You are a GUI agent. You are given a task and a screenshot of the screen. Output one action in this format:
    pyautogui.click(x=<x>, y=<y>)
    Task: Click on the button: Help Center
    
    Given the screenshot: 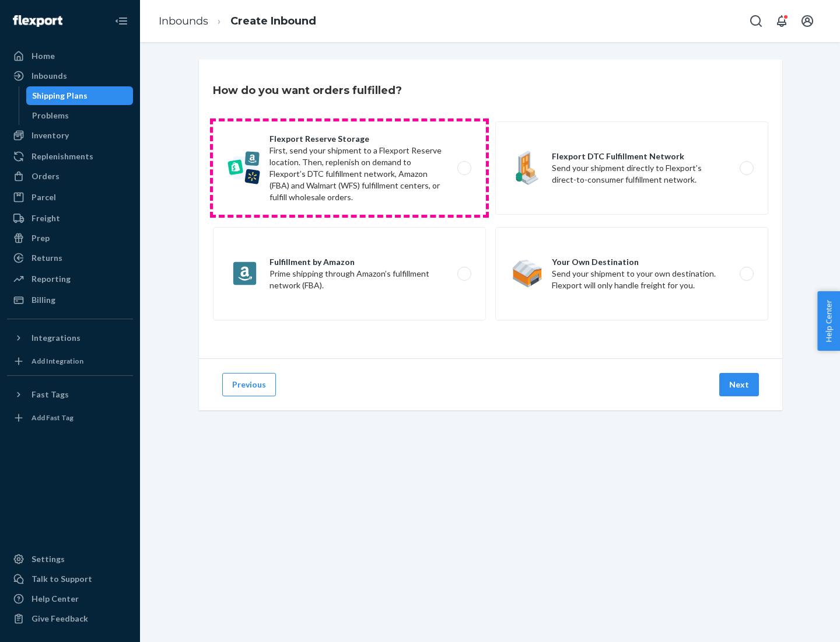 What is the action you would take?
    pyautogui.click(x=828, y=321)
    